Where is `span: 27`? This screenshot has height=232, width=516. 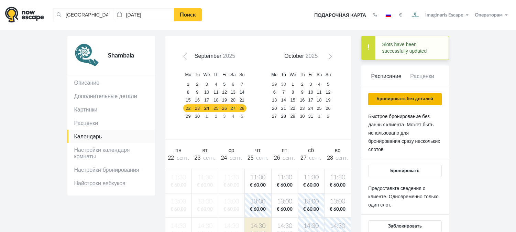 span: 27 is located at coordinates (304, 158).